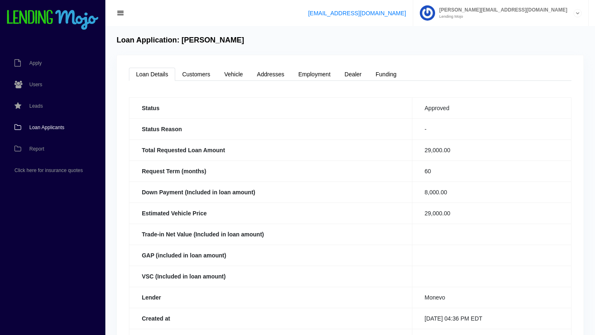 Image resolution: width=595 pixels, height=335 pixels. What do you see at coordinates (47, 128) in the screenshot?
I see `span: Loan Applicants` at bounding box center [47, 128].